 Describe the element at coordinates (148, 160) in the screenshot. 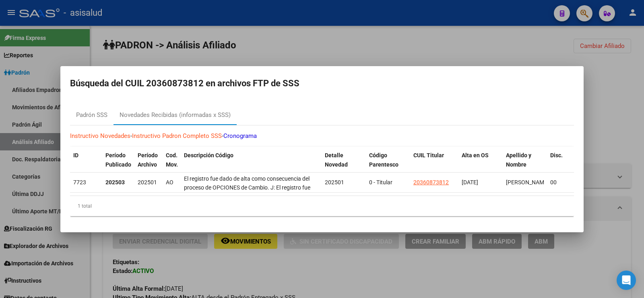

I see `span: Período Archivo` at that location.